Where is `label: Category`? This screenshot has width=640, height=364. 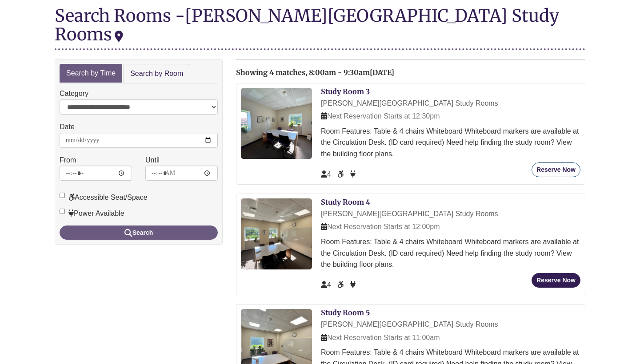
label: Category is located at coordinates (74, 94).